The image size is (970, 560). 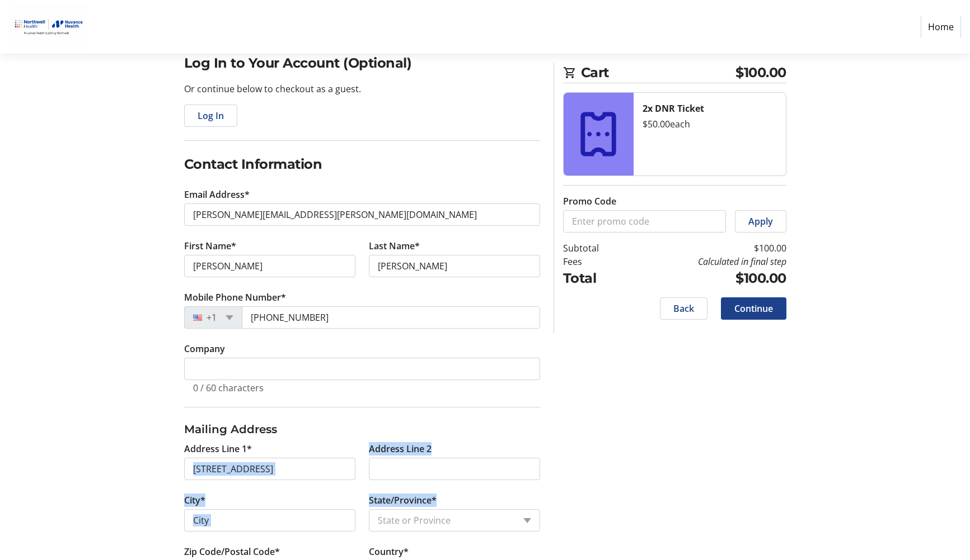 I want to click on span: Log In, so click(x=210, y=116).